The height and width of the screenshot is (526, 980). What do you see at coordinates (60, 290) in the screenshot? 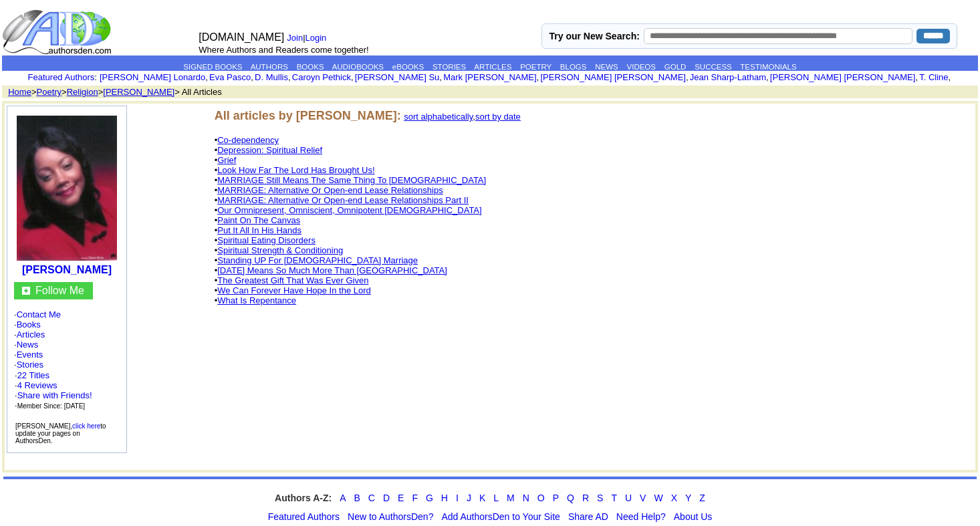
I see `font: Follow Me` at bounding box center [60, 290].